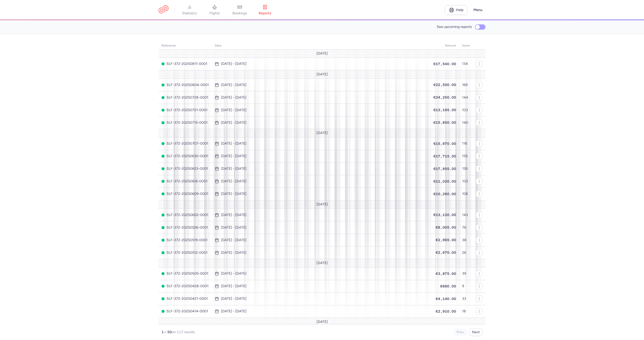 The image size is (644, 340). I want to click on span: €22,500.00, so click(444, 85).